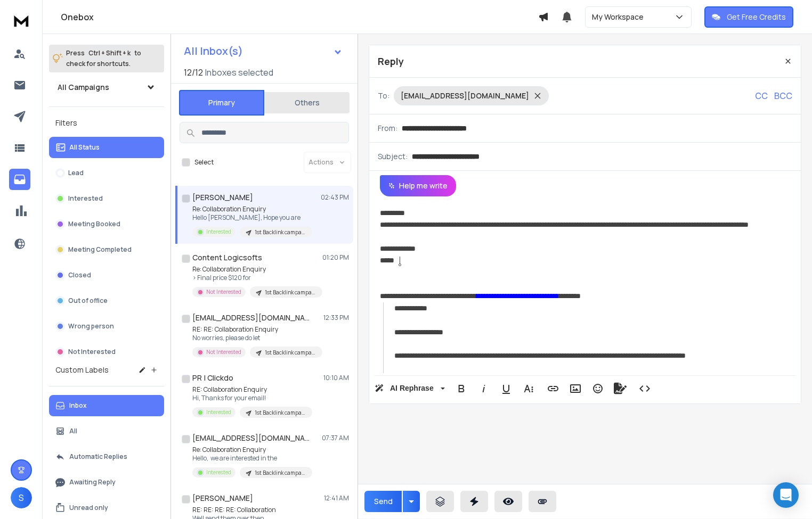 The height and width of the screenshot is (519, 812). Describe the element at coordinates (417, 186) in the screenshot. I see `button: Help me write` at that location.